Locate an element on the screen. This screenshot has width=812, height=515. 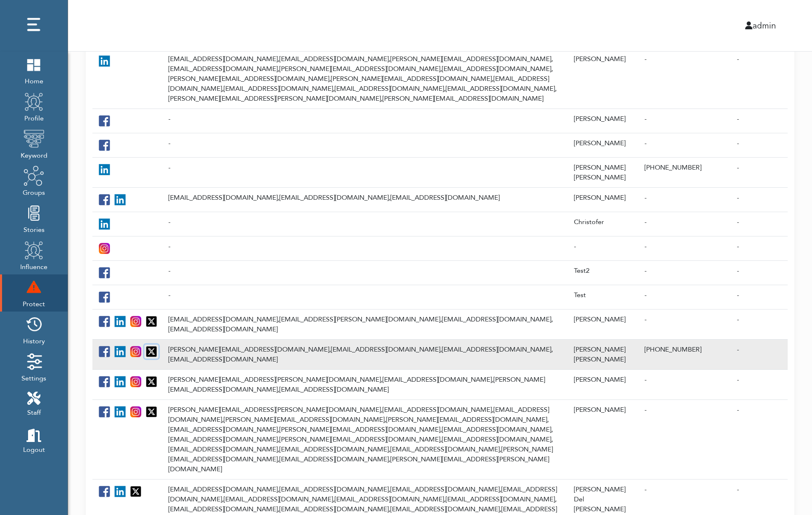
span: Staff is located at coordinates (34, 412).